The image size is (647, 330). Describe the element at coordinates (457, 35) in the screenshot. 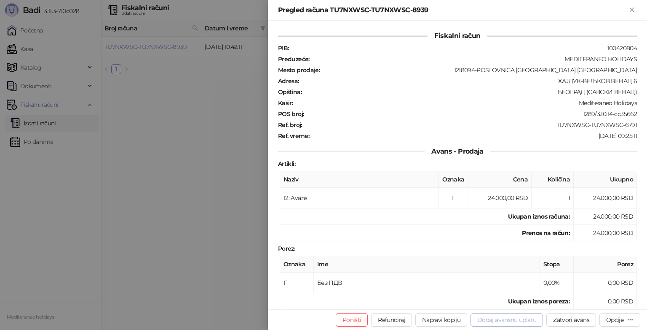

I see `span: Fiskalni račun` at that location.